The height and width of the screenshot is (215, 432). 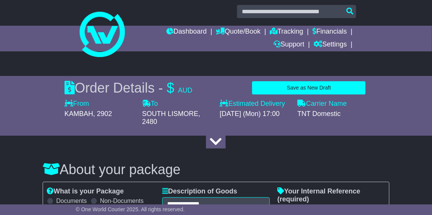 I want to click on a: Support, so click(x=289, y=45).